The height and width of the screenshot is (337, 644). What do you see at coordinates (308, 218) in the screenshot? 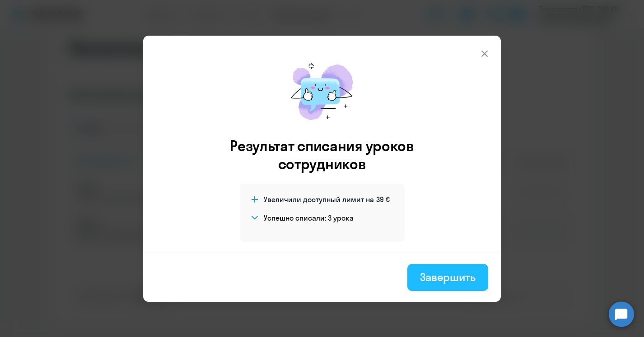
I see `h4: Успешно списали: 3 урока` at bounding box center [308, 218].